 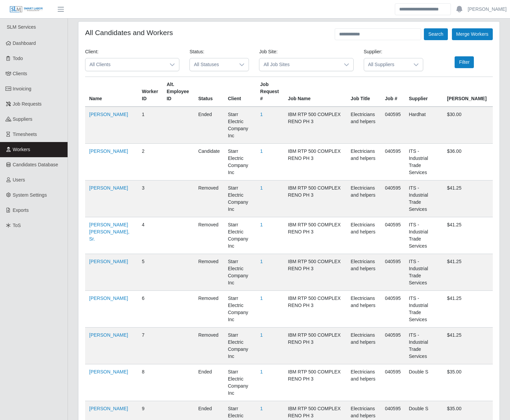 I want to click on span: ToS, so click(x=17, y=225).